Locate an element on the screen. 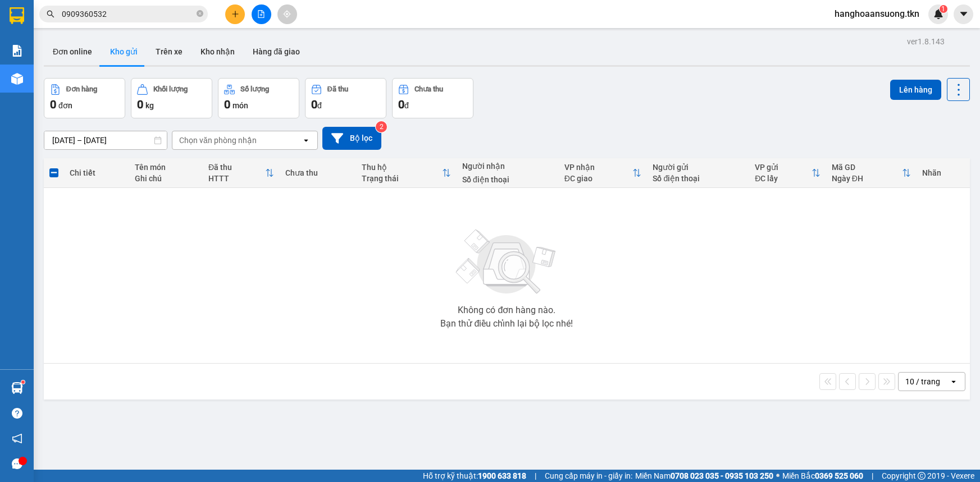  span: hanghoaansuong.tkn is located at coordinates (876, 14).